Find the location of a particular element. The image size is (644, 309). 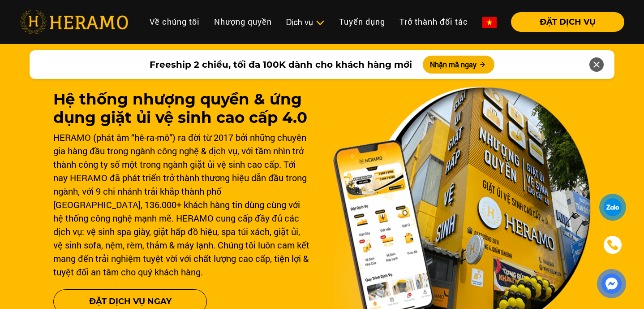

img: heramo-logo.png is located at coordinates (74, 22).